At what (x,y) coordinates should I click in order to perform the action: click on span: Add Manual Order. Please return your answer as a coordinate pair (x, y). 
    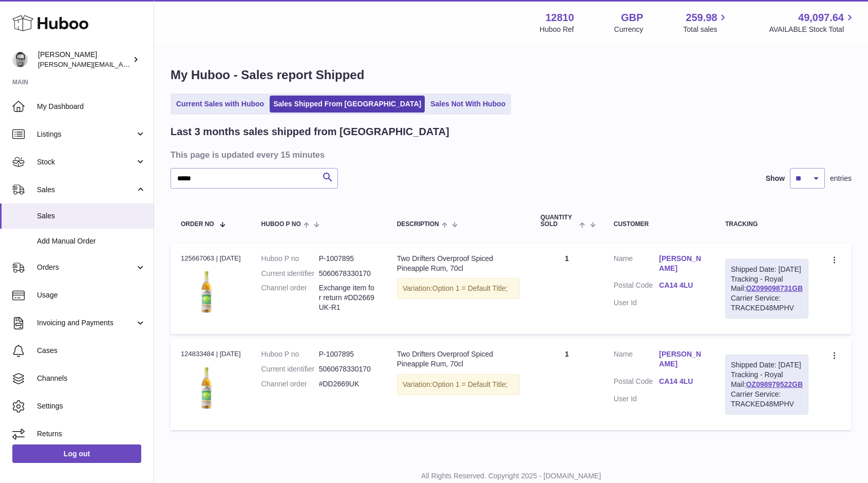
    Looking at the image, I should click on (91, 241).